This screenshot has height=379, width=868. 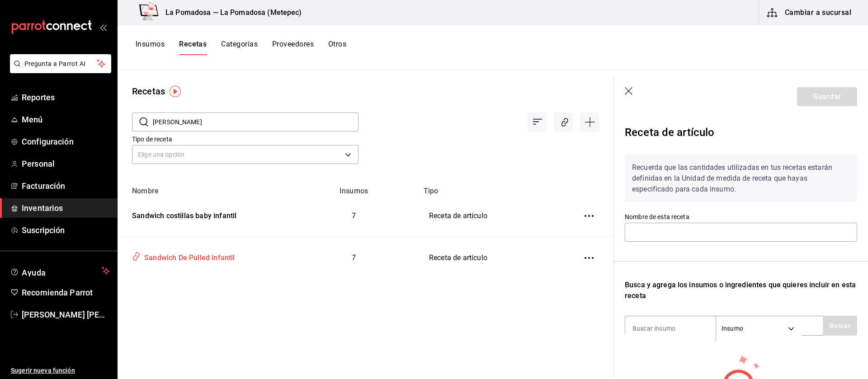 I want to click on div: Elige una opción, so click(x=245, y=154).